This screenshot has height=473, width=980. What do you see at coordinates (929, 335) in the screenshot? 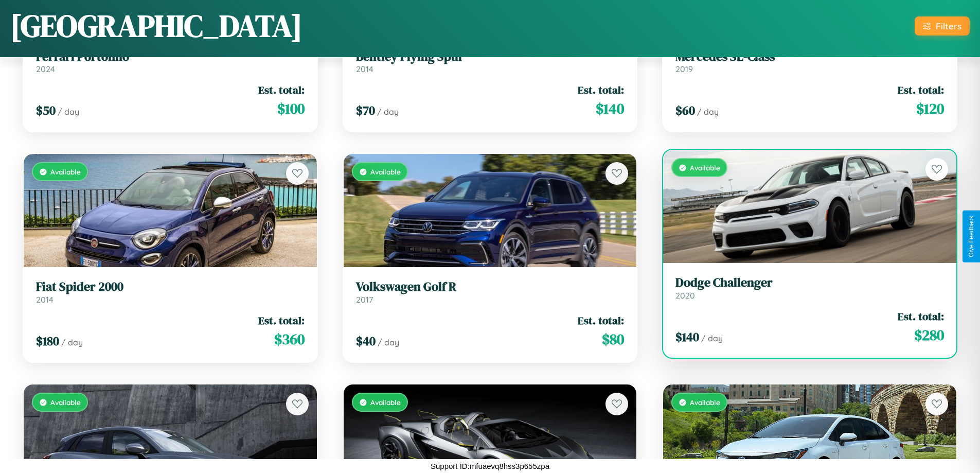
I see `span: $ 280` at bounding box center [929, 335].